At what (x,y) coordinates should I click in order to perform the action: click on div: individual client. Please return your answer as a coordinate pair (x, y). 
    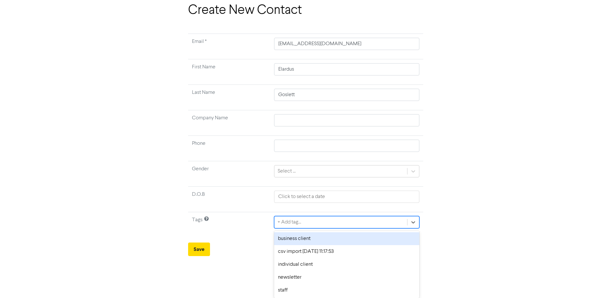
    Looking at the image, I should click on (346, 264).